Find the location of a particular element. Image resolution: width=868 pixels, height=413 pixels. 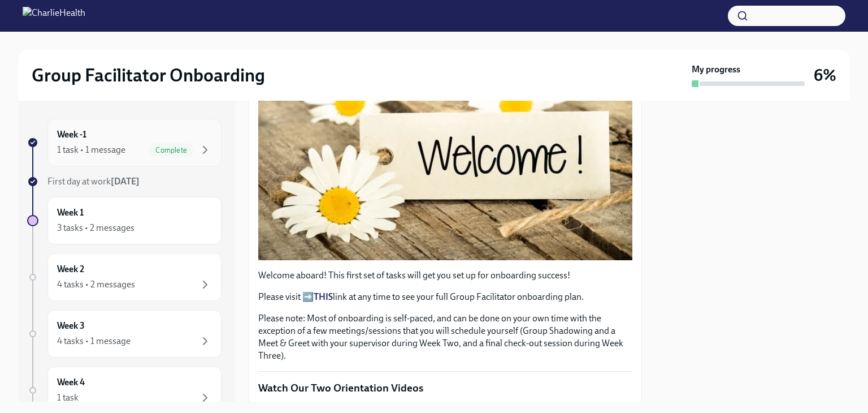

h6: Week 1 is located at coordinates (70, 213).